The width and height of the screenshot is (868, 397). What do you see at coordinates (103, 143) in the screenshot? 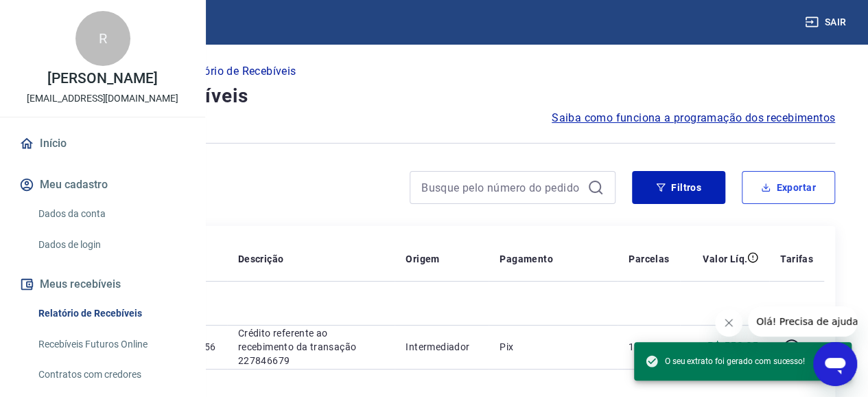
I see `a: Início` at bounding box center [103, 143].